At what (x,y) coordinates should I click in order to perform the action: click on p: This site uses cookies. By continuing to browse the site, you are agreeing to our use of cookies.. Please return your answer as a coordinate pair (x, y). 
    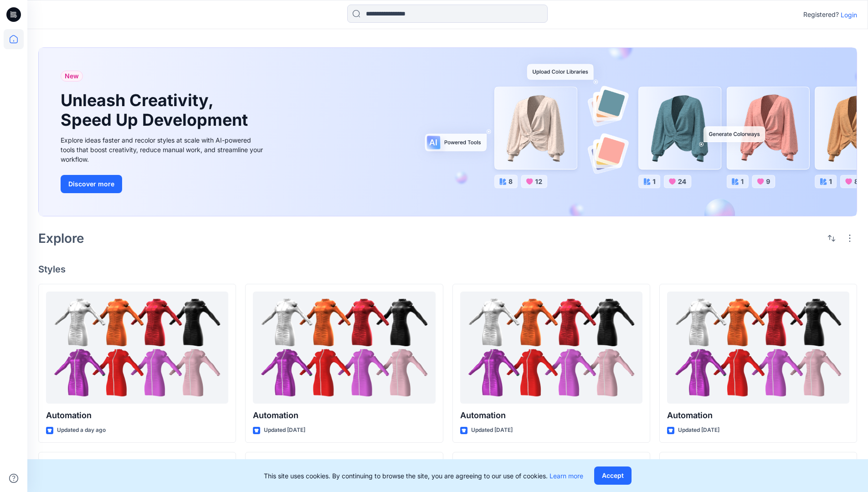
    Looking at the image, I should click on (423, 476).